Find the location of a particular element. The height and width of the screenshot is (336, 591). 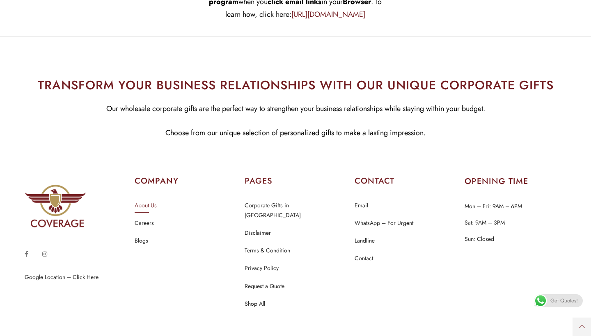

a: Terms & Condition is located at coordinates (267, 251).